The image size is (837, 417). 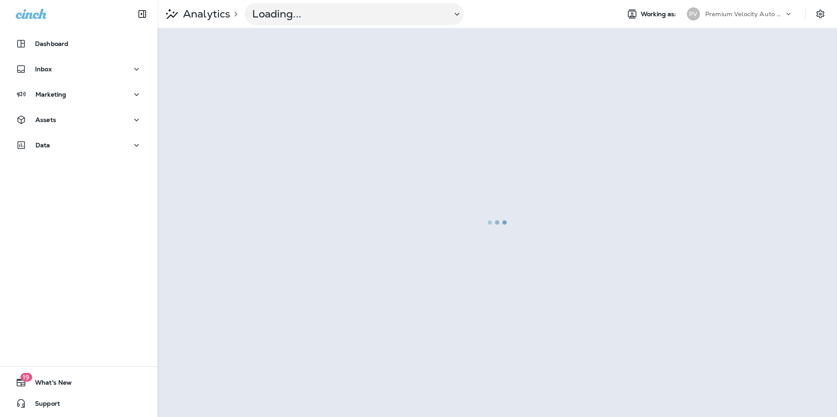 What do you see at coordinates (26, 378) in the screenshot?
I see `span: 19` at bounding box center [26, 378].